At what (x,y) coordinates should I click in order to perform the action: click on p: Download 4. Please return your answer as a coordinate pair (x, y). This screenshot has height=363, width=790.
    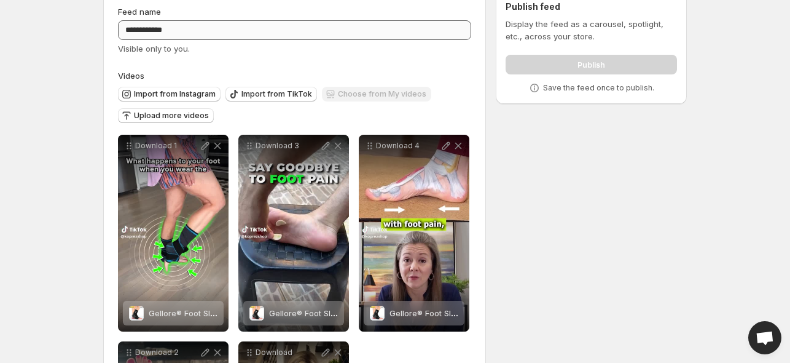
    Looking at the image, I should click on (408, 146).